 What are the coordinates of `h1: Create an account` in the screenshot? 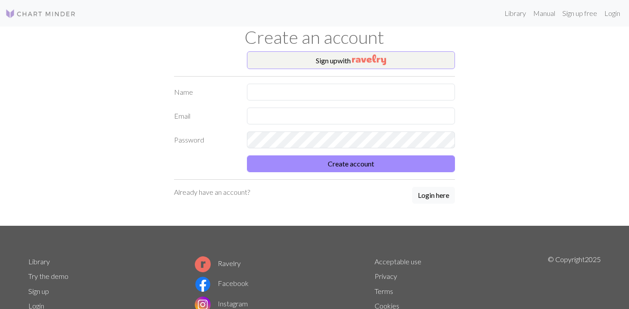 It's located at (315, 37).